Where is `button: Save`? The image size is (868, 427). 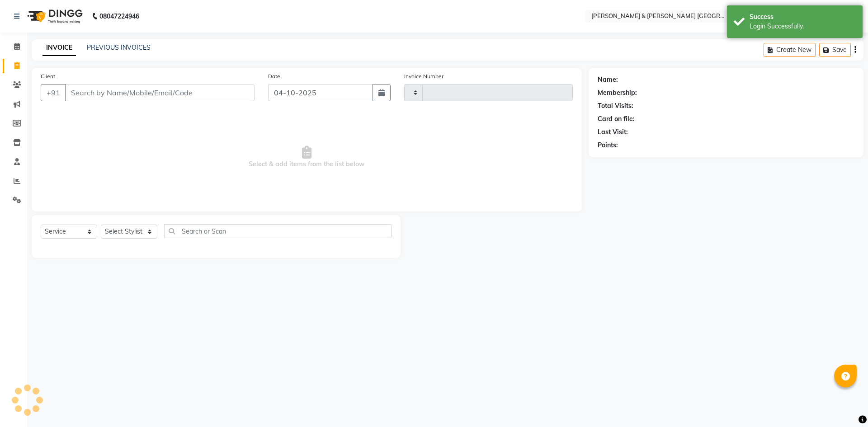
button: Save is located at coordinates (835, 50).